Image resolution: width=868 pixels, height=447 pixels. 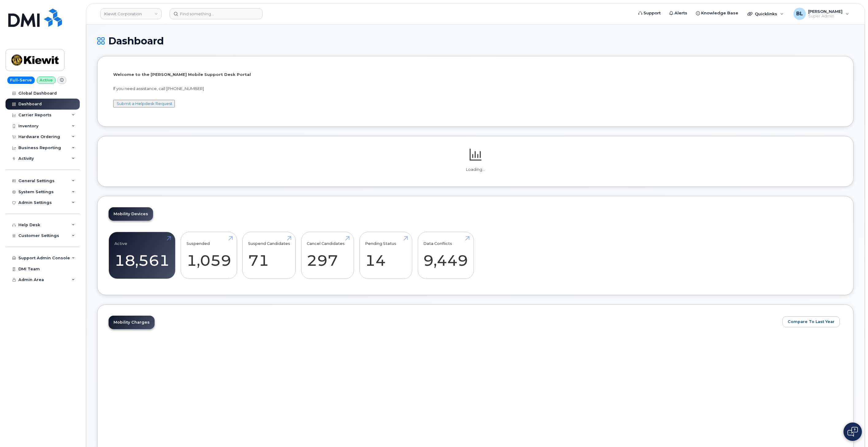 What do you see at coordinates (130, 214) in the screenshot?
I see `a: Mobility Devices` at bounding box center [130, 214].